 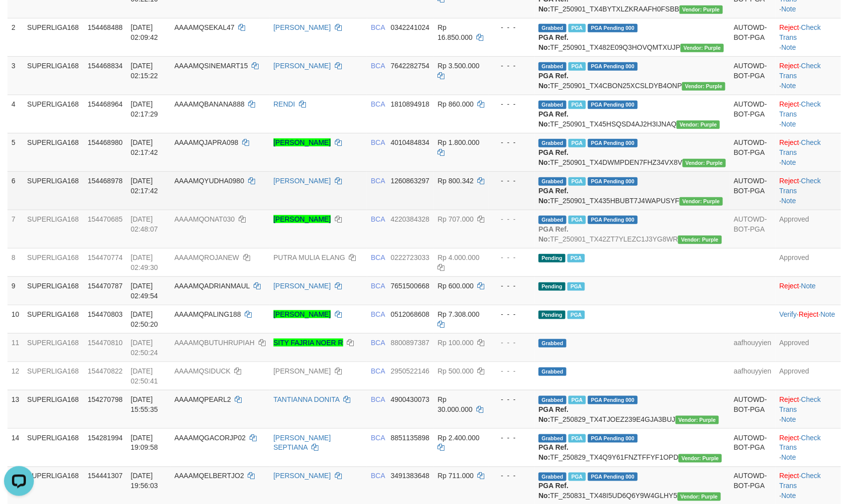 I want to click on span: Copy 4900430073 to clipboard, so click(x=410, y=399).